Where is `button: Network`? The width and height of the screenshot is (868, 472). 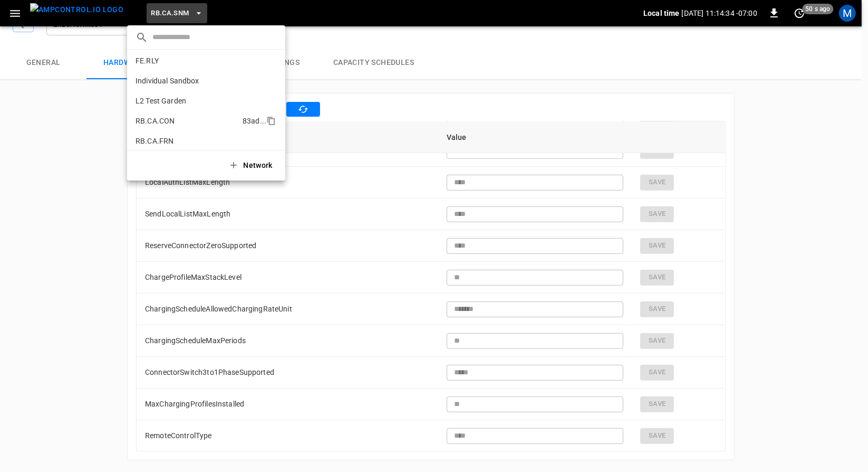
button: Network is located at coordinates (251, 165).